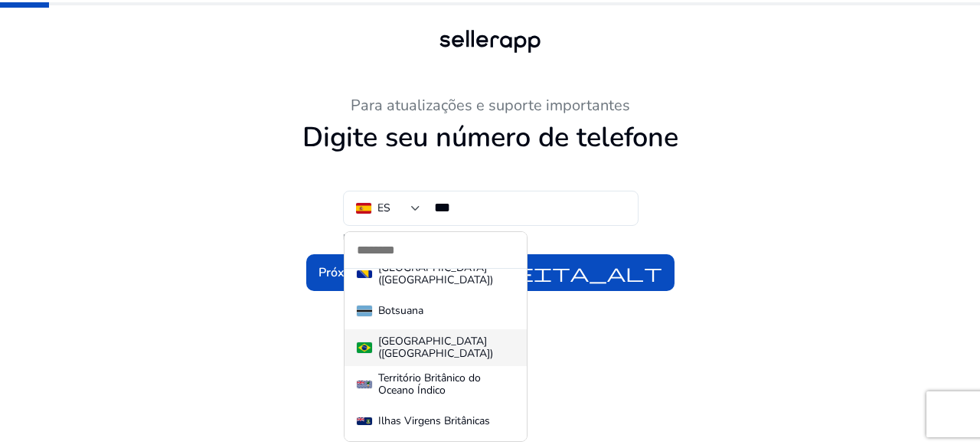 The width and height of the screenshot is (980, 448). I want to click on font: Território Britânico do Oceano Índico, so click(430, 384).